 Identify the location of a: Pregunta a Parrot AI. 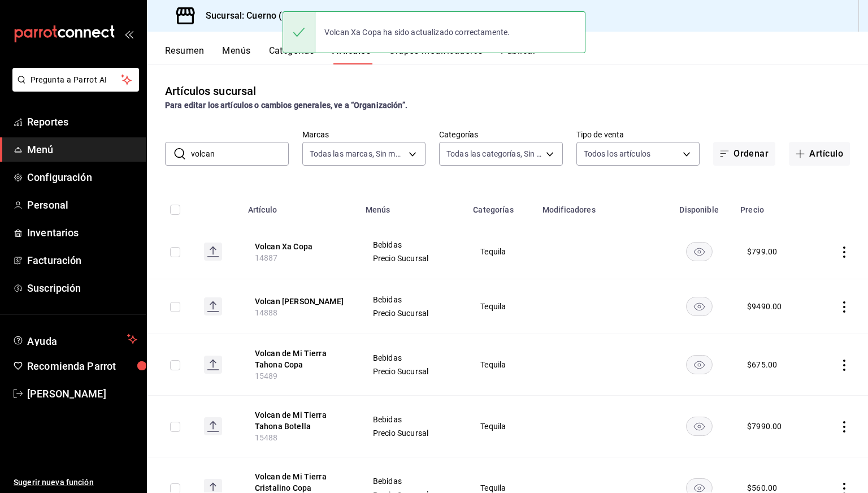
(74, 88).